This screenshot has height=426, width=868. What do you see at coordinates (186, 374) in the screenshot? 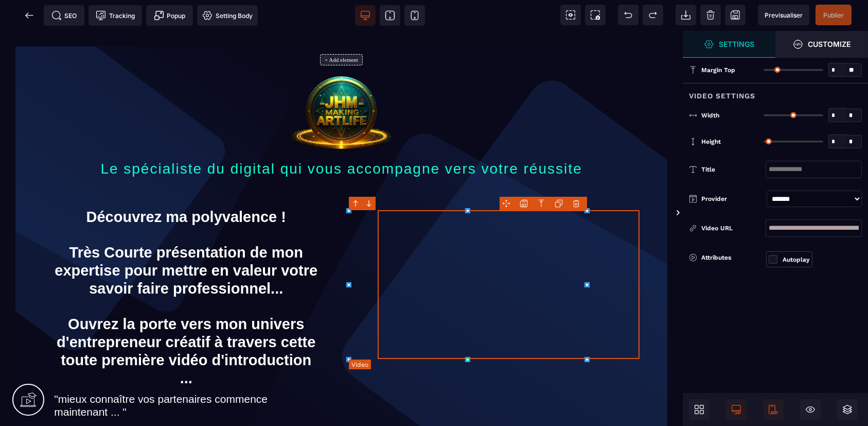
I see `text: "mieux connaître vos partenaires commence maintenant ... "` at bounding box center [186, 374].